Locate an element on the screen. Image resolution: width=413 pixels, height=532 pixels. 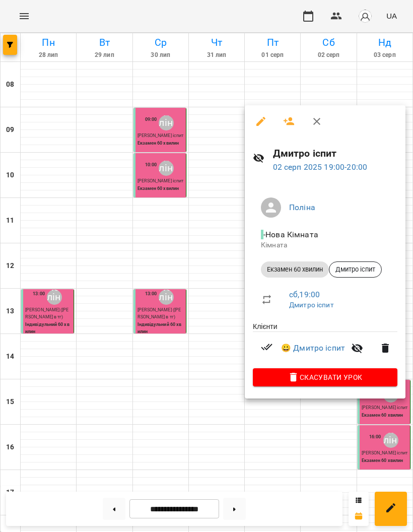
span: Екзамен 60 хвилин is located at coordinates (294, 269).